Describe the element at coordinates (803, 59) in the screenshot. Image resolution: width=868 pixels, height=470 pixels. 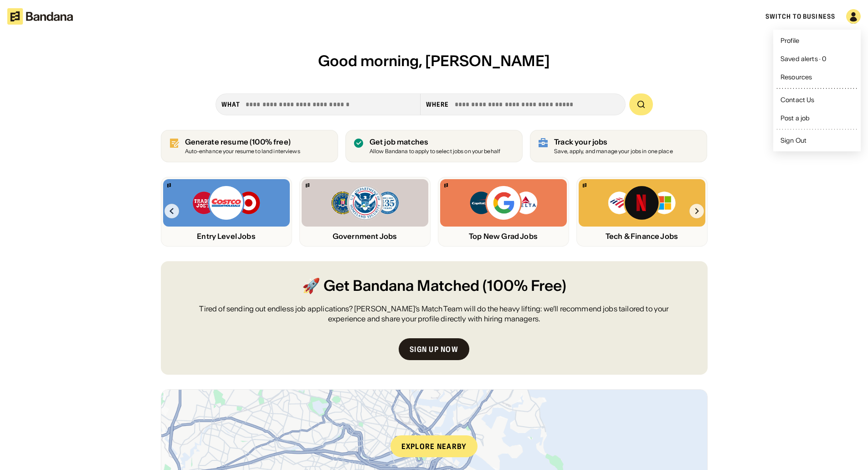
I see `div: Saved alerts · 0` at that location.